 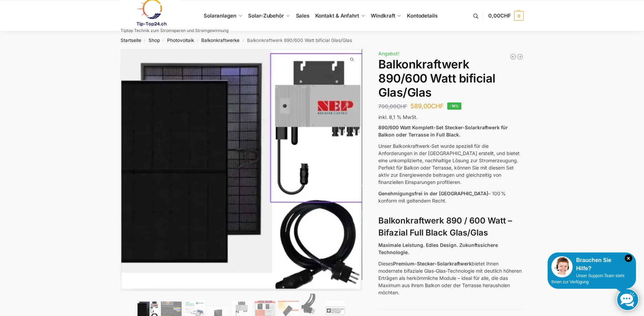 I want to click on span: Windkraft, so click(x=383, y=15).